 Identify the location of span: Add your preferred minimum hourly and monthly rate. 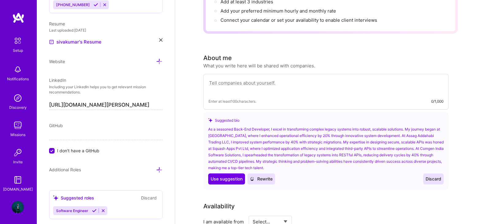
(278, 11).